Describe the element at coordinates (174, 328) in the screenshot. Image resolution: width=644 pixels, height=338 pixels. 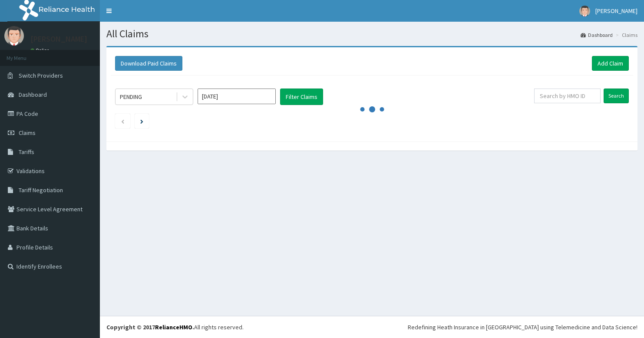
I see `a: RelianceHMO` at that location.